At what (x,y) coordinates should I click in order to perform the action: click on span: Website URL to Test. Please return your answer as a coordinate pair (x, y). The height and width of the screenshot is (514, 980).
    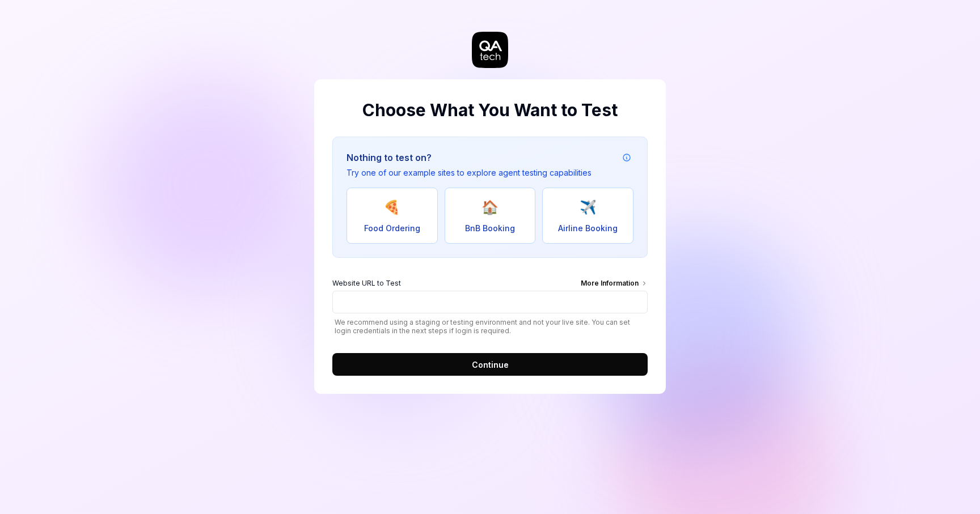
    Looking at the image, I should click on (367, 284).